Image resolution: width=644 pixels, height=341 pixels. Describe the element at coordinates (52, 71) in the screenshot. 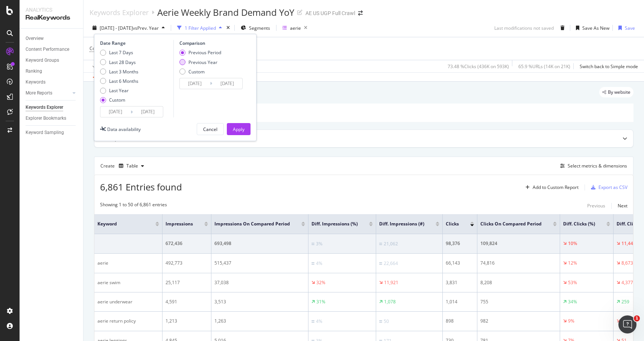

I see `a: Ranking` at that location.